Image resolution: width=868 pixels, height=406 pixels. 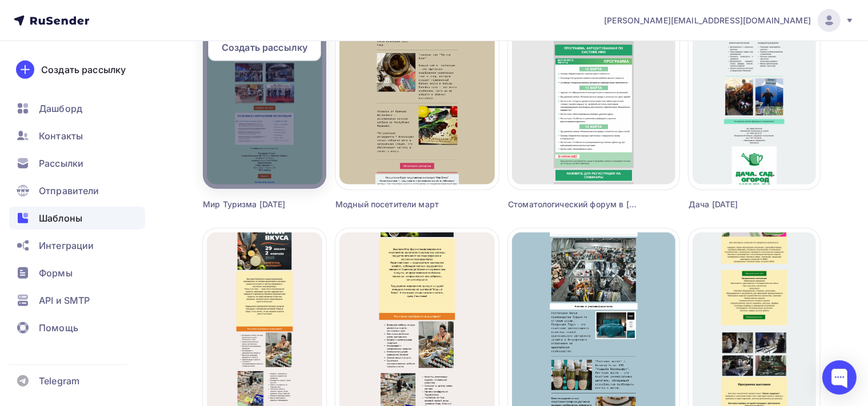 What do you see at coordinates (83, 70) in the screenshot?
I see `div: Создать рассылку` at bounding box center [83, 70].